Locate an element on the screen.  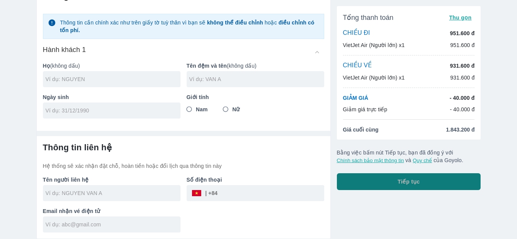
p: Bằng việc bấm nút Tiếp tục, bạn đã đồng ý với và của Goyolo. is located at coordinates (409, 157).